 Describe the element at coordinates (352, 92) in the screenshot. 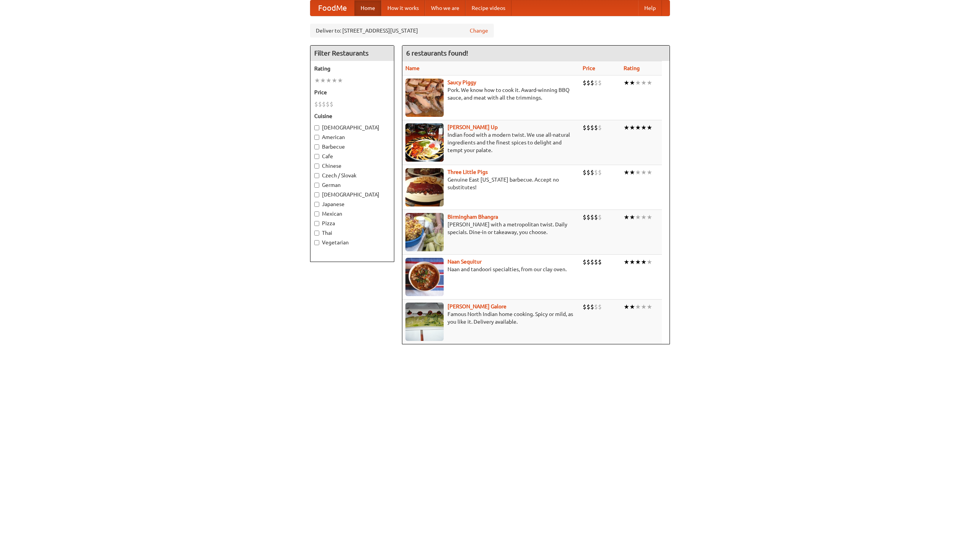

I see `h5: Price` at that location.